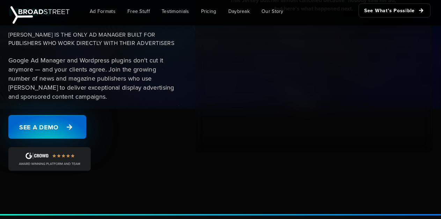 The height and width of the screenshot is (219, 441). Describe the element at coordinates (273, 11) in the screenshot. I see `span: Our Story` at that location.